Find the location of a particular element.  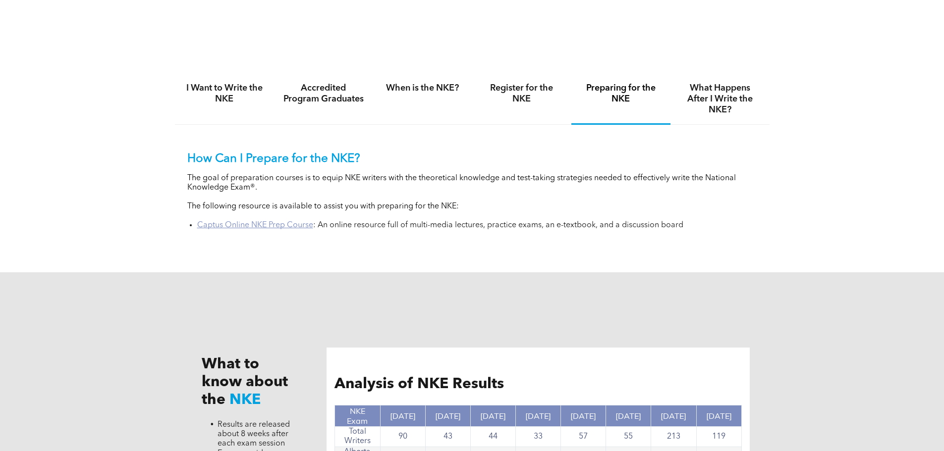

h4: Accredited Program Graduates is located at coordinates (323, 94).